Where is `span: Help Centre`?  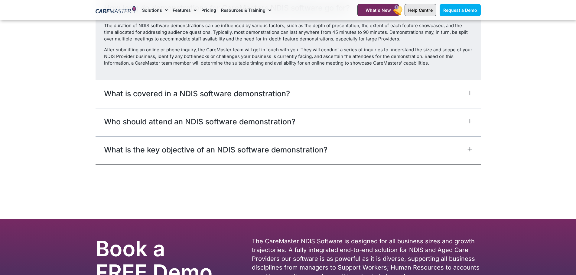
span: Help Centre is located at coordinates (420, 10).